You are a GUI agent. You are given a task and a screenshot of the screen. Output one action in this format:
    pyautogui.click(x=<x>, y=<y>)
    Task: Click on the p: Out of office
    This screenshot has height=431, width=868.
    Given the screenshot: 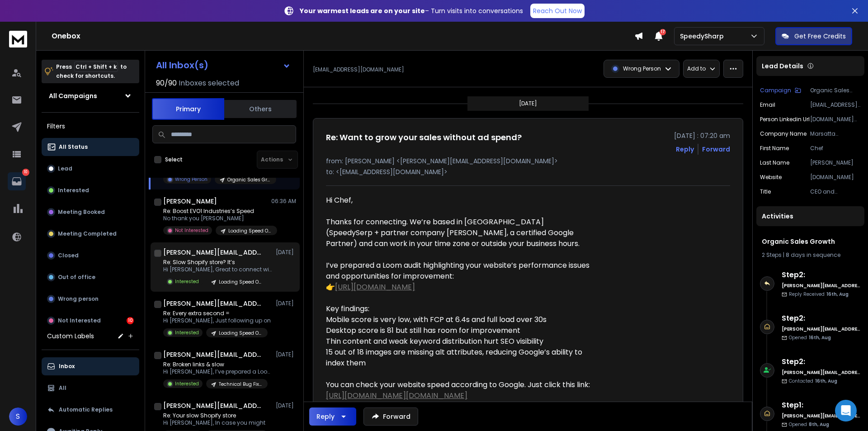 What is the action you would take?
    pyautogui.click(x=76, y=277)
    